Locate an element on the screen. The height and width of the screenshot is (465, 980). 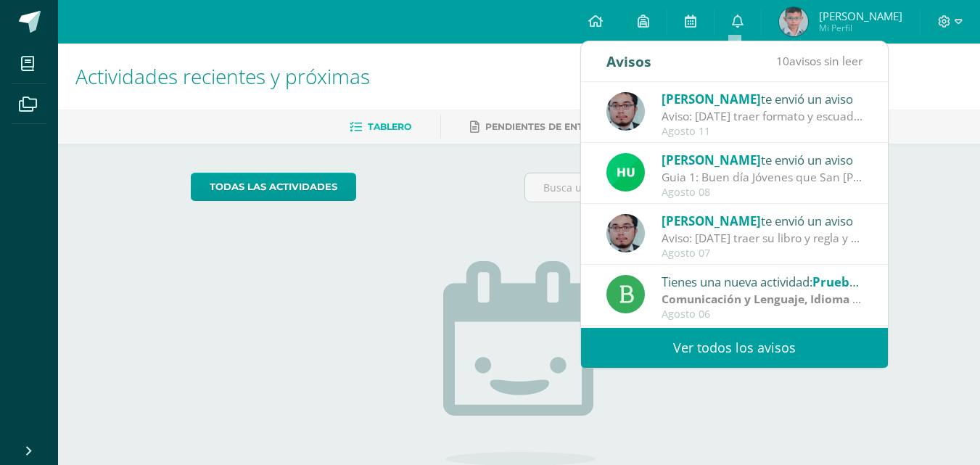
input: Busca una actividad próxima aquí... is located at coordinates (685, 187).